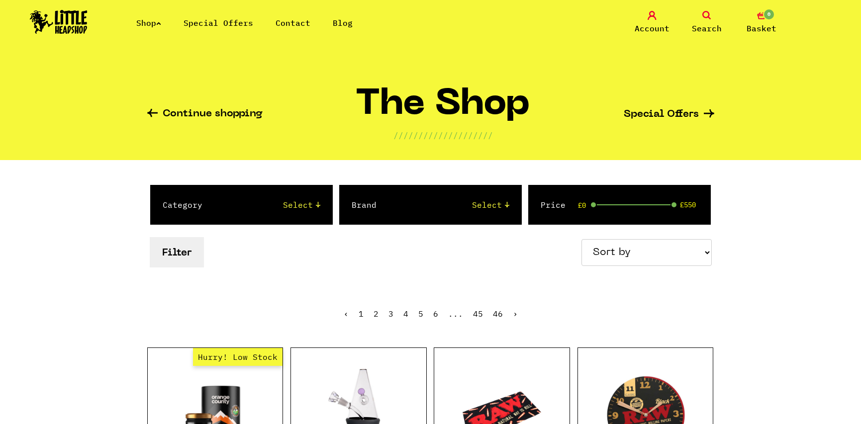  What do you see at coordinates (762, 28) in the screenshot?
I see `span: Basket` at bounding box center [762, 28].